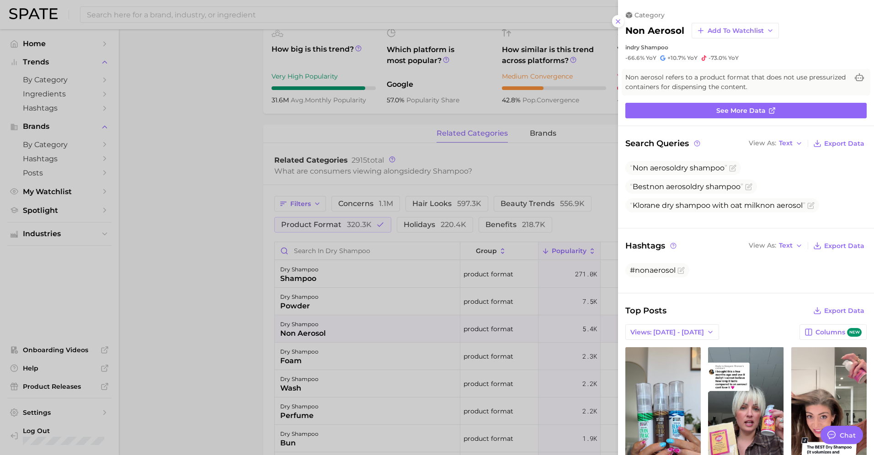 The width and height of the screenshot is (874, 455). I want to click on span: Hashtags, so click(651, 246).